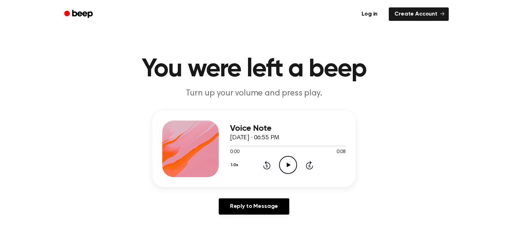 This screenshot has height=239, width=508. What do you see at coordinates (254, 69) in the screenshot?
I see `h1: You were left a beep` at bounding box center [254, 69].